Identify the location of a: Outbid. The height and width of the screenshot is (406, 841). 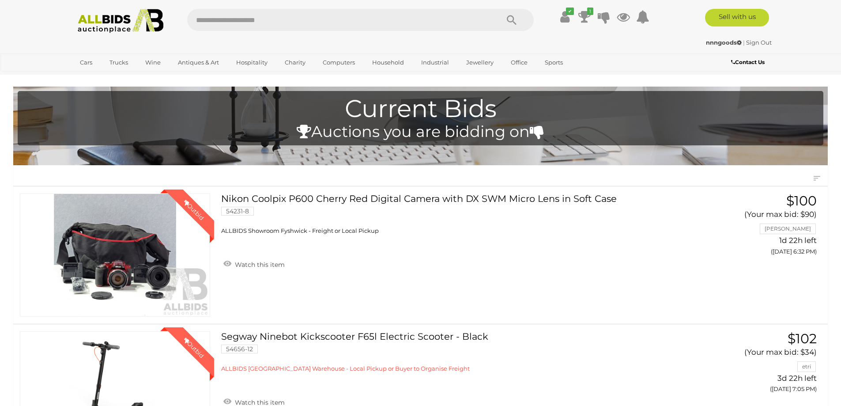
(115, 255).